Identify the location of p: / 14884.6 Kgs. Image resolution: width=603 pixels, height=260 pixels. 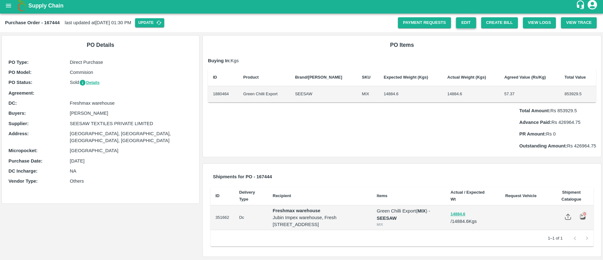
(469, 217).